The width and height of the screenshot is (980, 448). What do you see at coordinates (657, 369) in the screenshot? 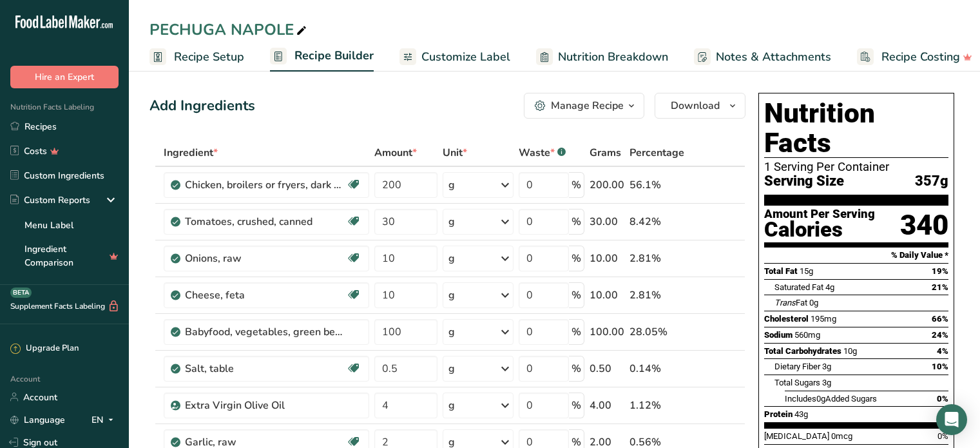
I see `div: 0.14%` at bounding box center [657, 369].